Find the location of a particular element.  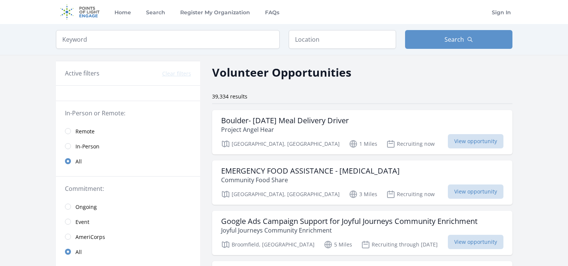

span: In-Person is located at coordinates (87, 146).